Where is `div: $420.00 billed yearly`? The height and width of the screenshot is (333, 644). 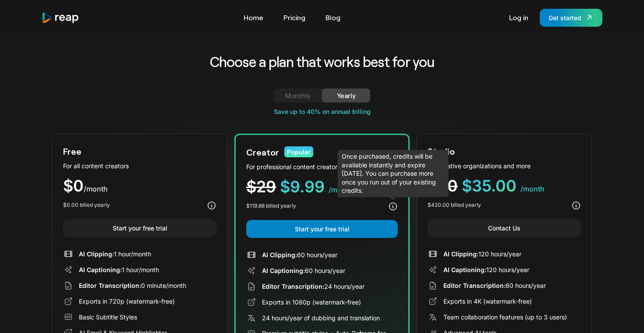 div: $420.00 billed yearly is located at coordinates (454, 205).